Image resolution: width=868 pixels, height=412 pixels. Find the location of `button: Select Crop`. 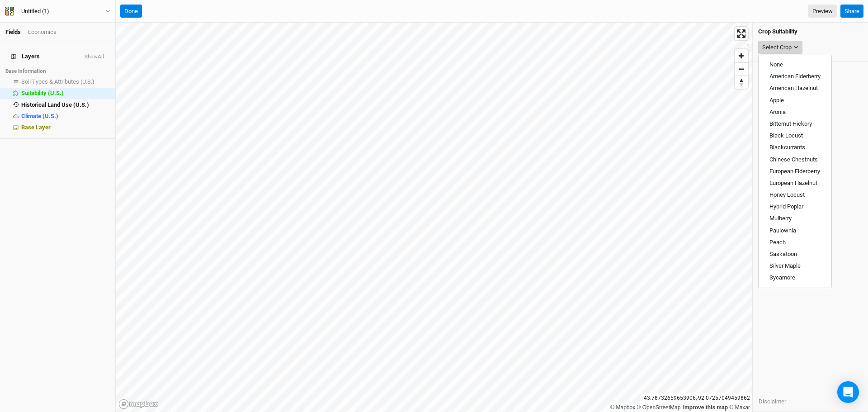

button: Select Crop is located at coordinates (780, 47).